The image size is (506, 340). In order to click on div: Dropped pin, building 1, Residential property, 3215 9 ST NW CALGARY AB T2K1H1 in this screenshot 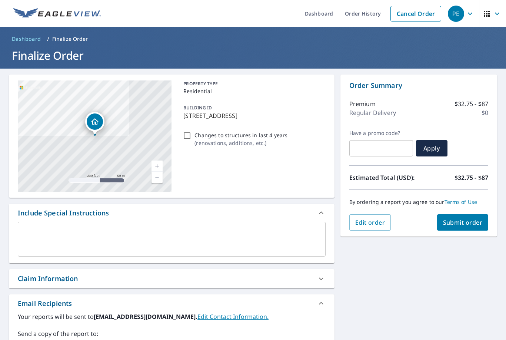, I will do `click(95, 123)`.